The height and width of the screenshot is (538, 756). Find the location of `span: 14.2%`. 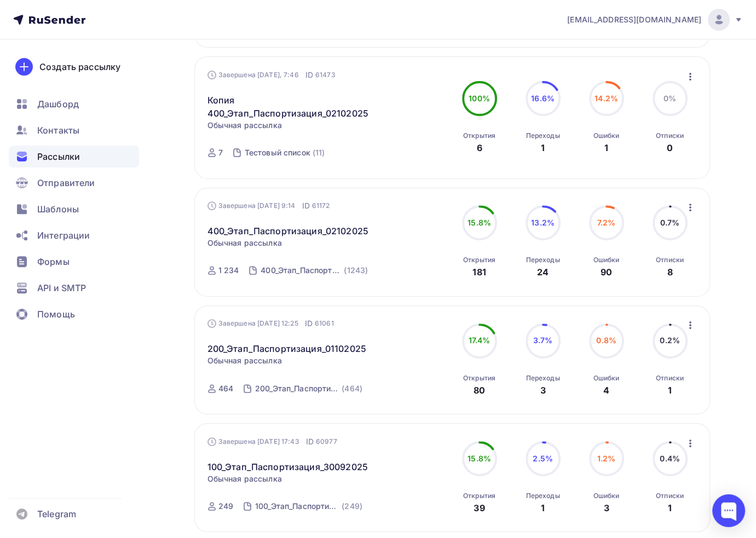

span: 14.2% is located at coordinates (606, 98).